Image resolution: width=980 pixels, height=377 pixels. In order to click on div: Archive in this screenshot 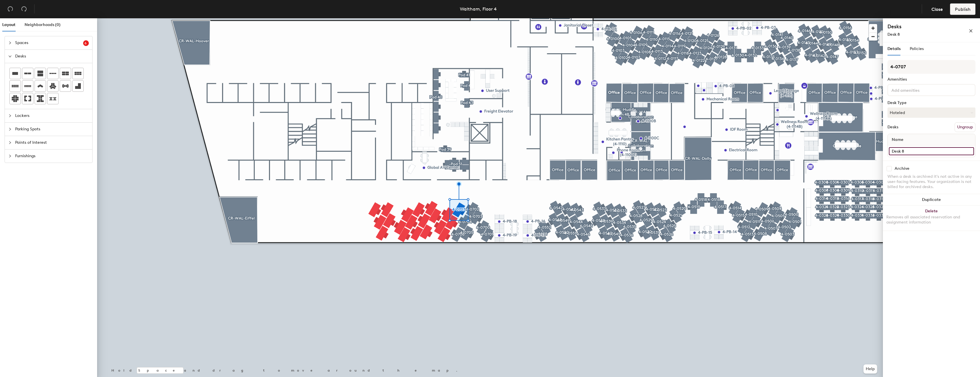, I will do `click(902, 169)`.